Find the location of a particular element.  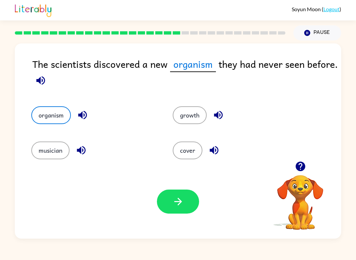

button: organism is located at coordinates (51, 115).